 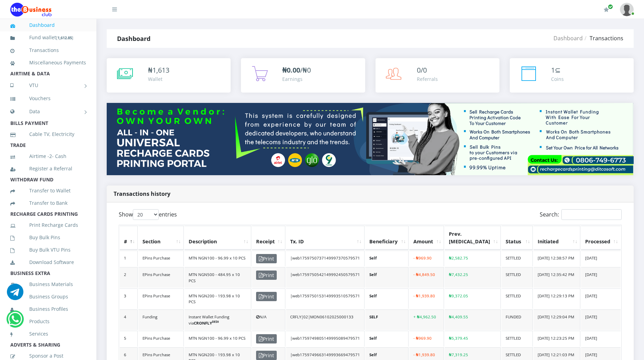 What do you see at coordinates (49, 333) in the screenshot?
I see `a: Services` at bounding box center [49, 333].